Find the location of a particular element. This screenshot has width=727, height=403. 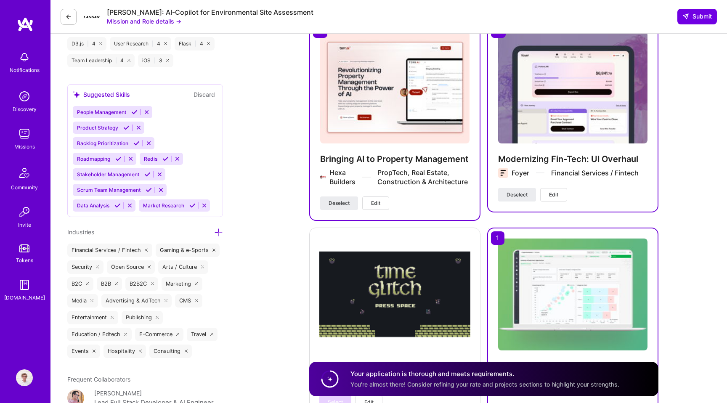

div: Education / Edtech is located at coordinates (99, 335).